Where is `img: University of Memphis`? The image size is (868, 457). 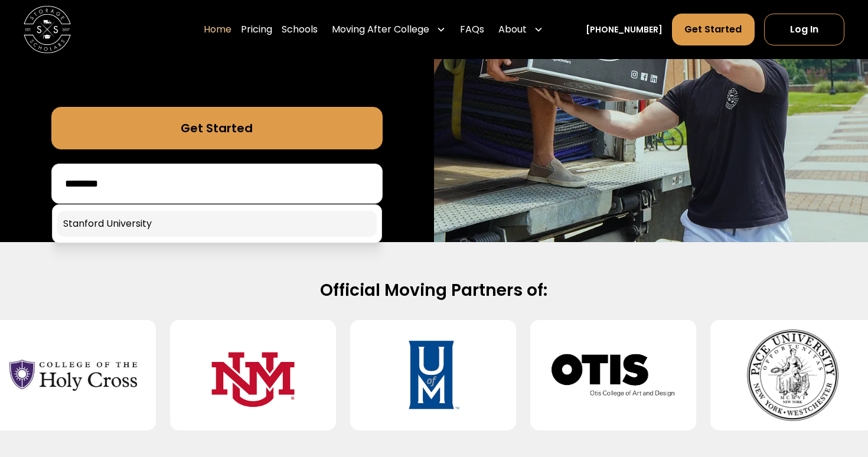 img: University of Memphis is located at coordinates (433, 375).